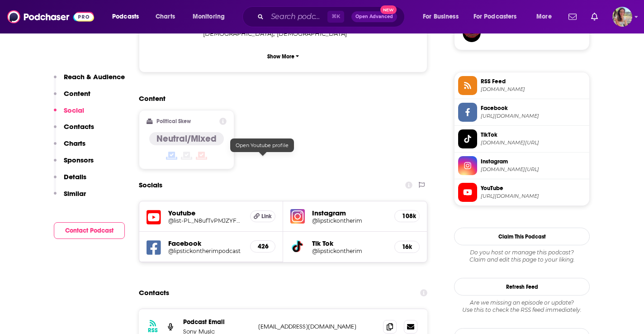 The height and width of the screenshot is (334, 644). Describe the element at coordinates (74, 110) in the screenshot. I see `p: Social` at that location.